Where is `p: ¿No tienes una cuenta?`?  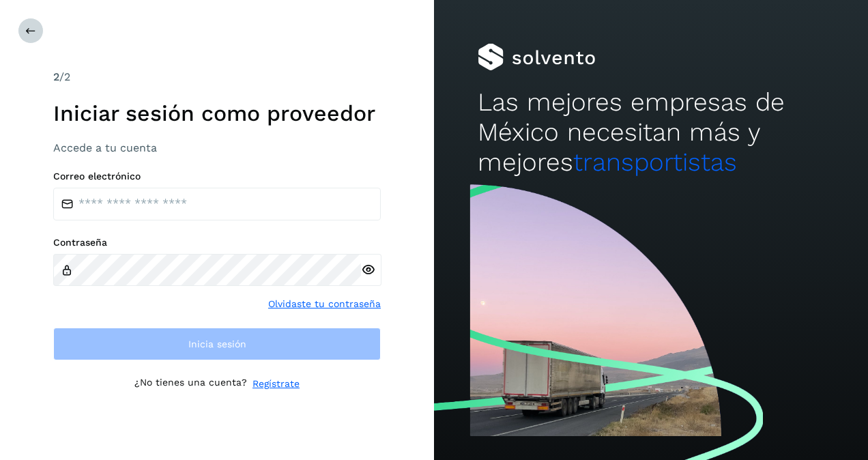 p: ¿No tienes una cuenta? is located at coordinates (191, 383).